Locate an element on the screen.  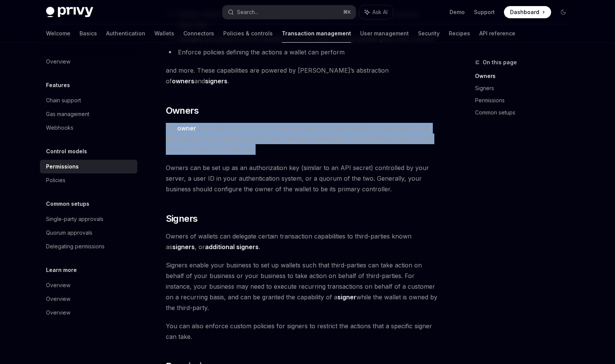
a: Chain support is located at coordinates (89, 101).